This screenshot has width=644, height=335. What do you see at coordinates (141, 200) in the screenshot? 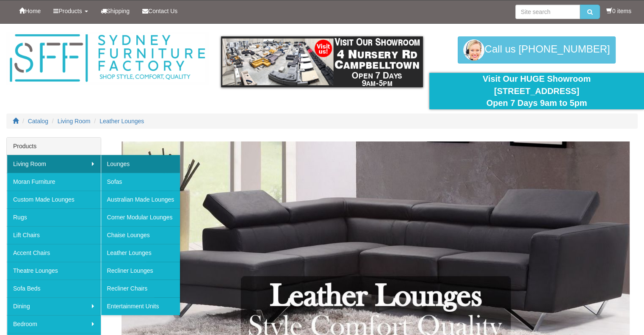
I see `a: Australian Made Lounges` at bounding box center [141, 200].